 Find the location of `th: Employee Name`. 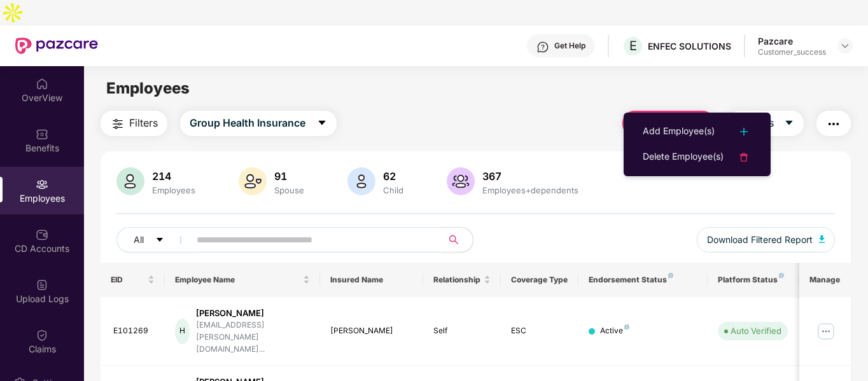

th: Employee Name is located at coordinates (242, 280).